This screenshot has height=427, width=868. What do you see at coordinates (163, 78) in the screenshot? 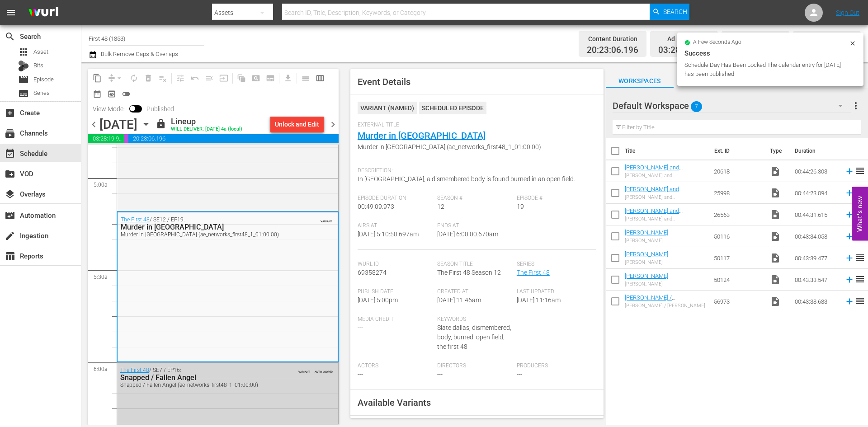
I see `span: Clear Lineup` at bounding box center [163, 78].